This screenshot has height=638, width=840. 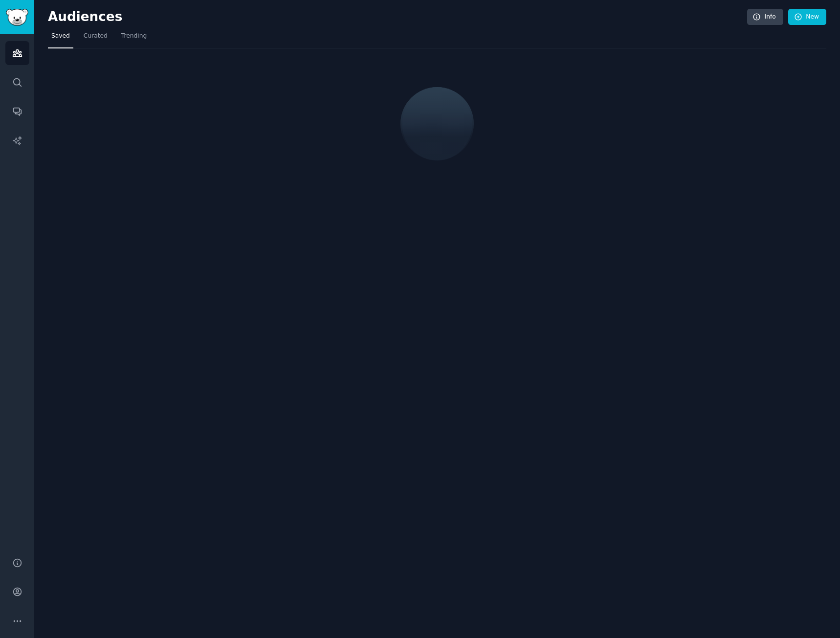 What do you see at coordinates (807, 17) in the screenshot?
I see `a: New` at bounding box center [807, 17].